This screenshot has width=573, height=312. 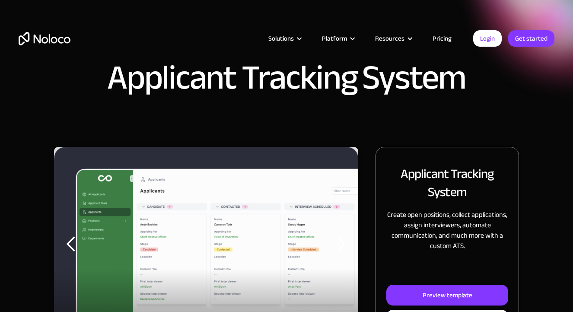 What do you see at coordinates (442, 38) in the screenshot?
I see `a: Pricing` at bounding box center [442, 38].